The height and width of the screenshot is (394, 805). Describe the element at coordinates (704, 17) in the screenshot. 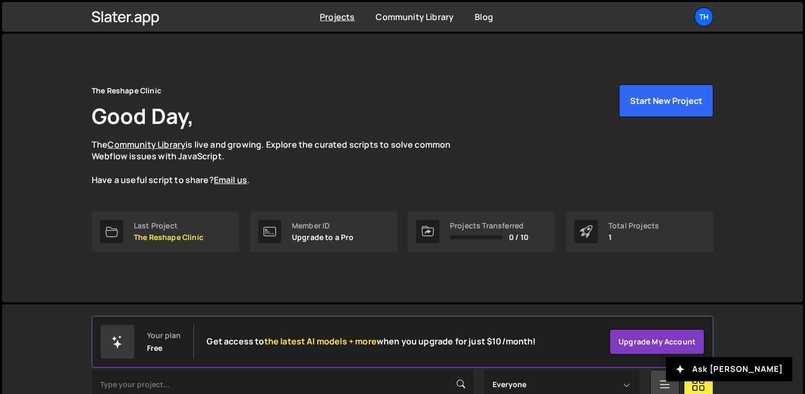

I see `a: Th` at that location.